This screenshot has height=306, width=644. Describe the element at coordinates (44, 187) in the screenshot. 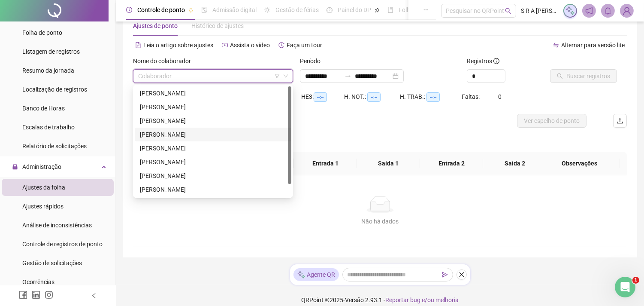

I see `span: Ajustes da folha` at that location.